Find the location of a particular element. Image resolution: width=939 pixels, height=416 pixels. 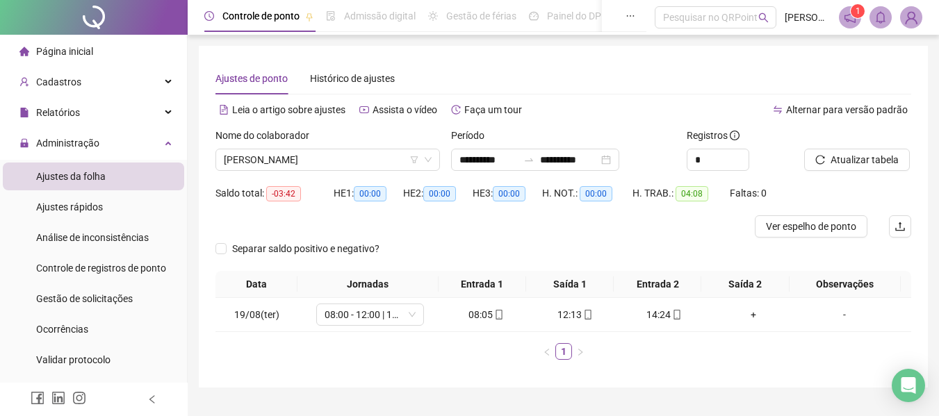

span: JONAS DA COSTA SANTOS is located at coordinates (327, 160).